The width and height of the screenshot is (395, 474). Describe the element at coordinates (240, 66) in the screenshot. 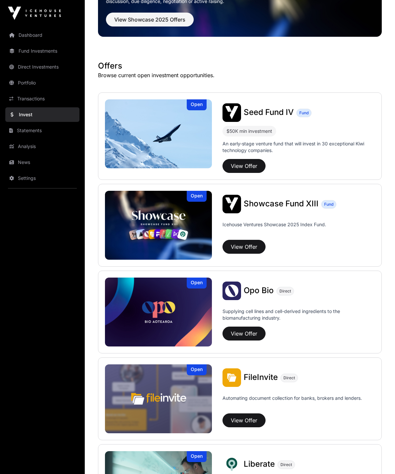

I see `h1: Offers` at that location.